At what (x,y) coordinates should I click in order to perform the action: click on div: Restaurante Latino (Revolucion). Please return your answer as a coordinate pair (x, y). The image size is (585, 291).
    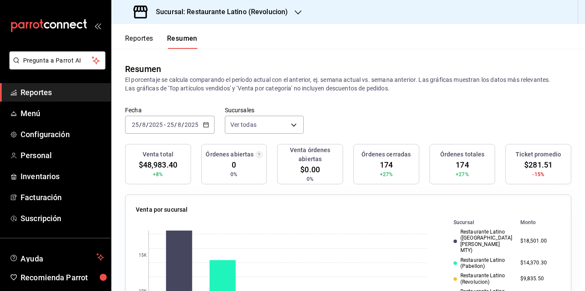
    Looking at the image, I should click on (484, 278).